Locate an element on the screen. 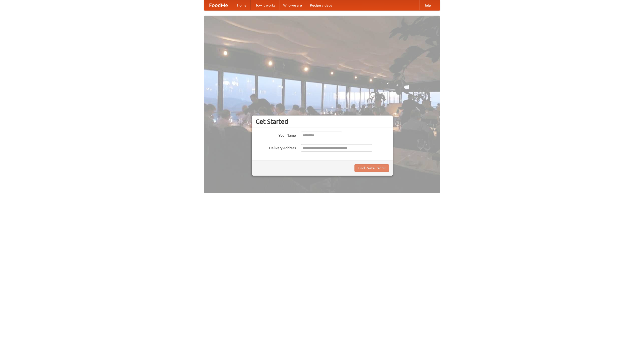  a: Who we are is located at coordinates (292, 5).